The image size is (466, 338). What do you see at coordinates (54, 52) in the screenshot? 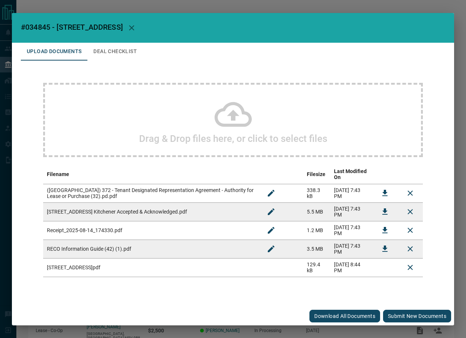
I see `button: Upload Documents` at bounding box center [54, 52].